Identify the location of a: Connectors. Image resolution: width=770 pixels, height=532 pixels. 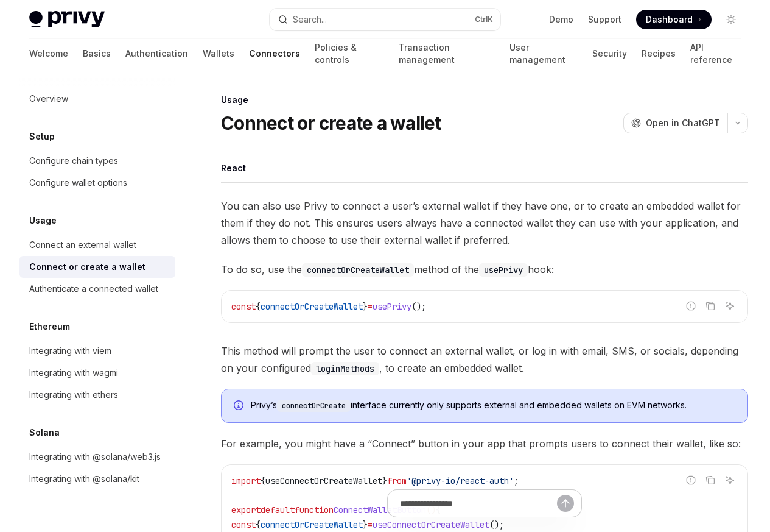
(274, 54).